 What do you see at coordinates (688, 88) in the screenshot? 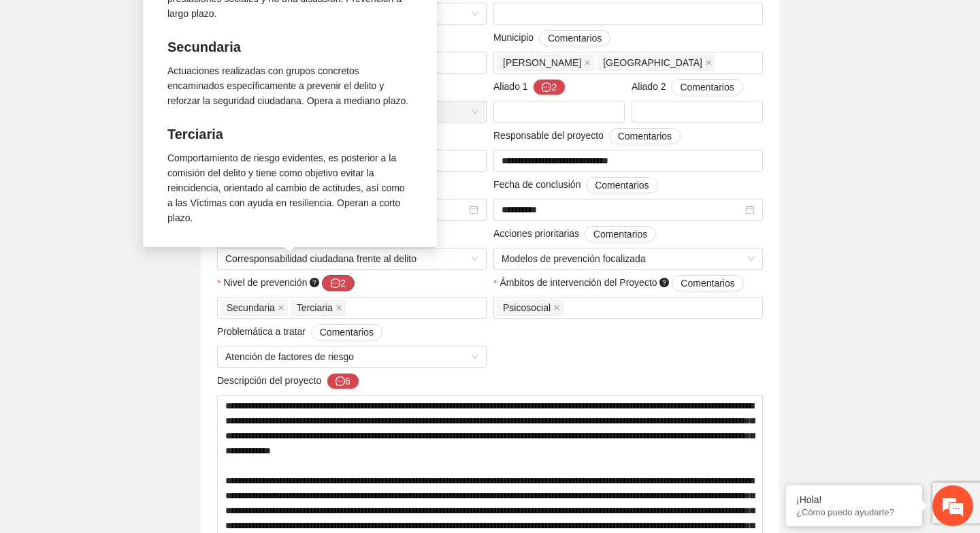
I see `span: Aliado 2` at bounding box center [688, 88].